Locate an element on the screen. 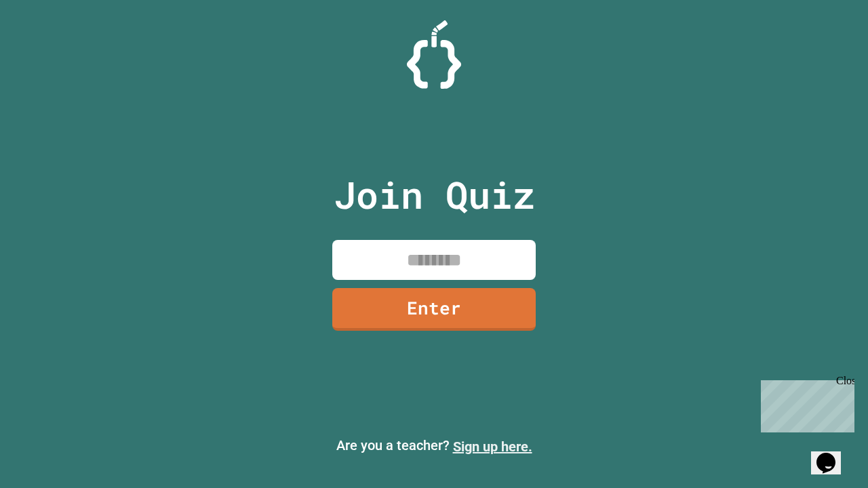 Image resolution: width=868 pixels, height=488 pixels. img: Logo.svg is located at coordinates (434, 54).